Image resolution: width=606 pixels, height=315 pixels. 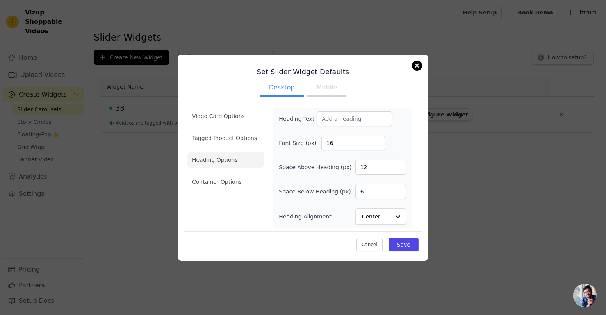 I want to click on li: Container Options, so click(x=226, y=182).